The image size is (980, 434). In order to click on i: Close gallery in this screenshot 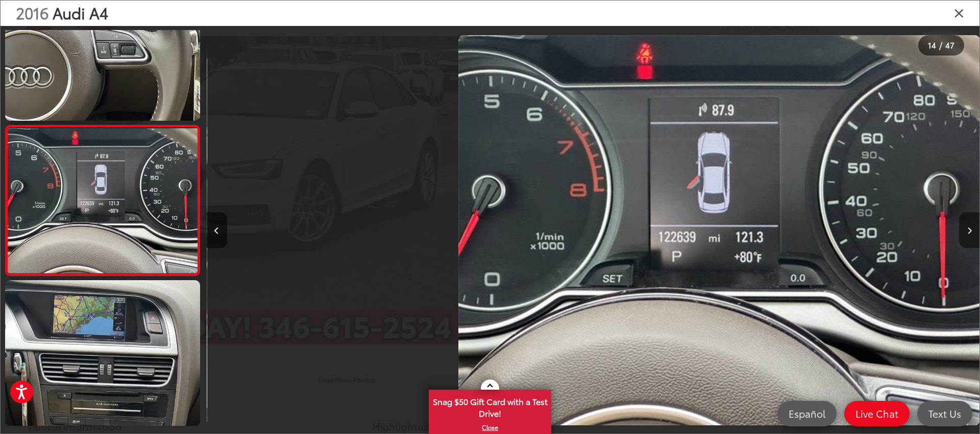, I will do `click(959, 13)`.